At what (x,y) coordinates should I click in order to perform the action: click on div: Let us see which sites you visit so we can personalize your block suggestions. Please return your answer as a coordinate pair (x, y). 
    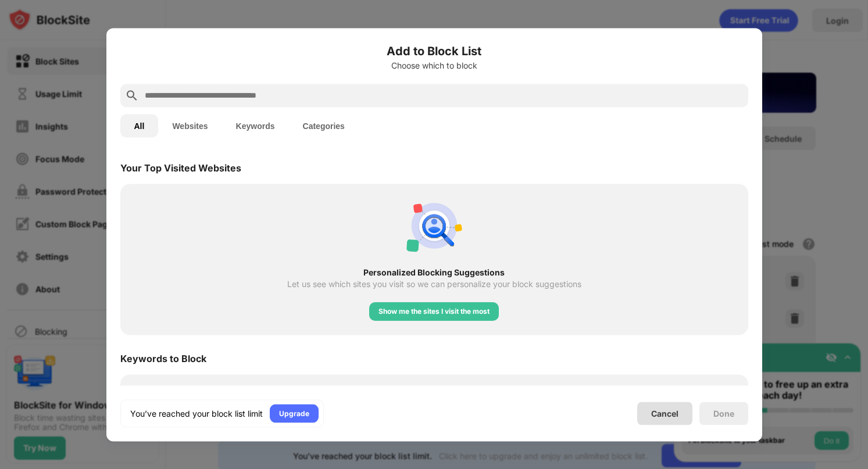
    Looking at the image, I should click on (434, 283).